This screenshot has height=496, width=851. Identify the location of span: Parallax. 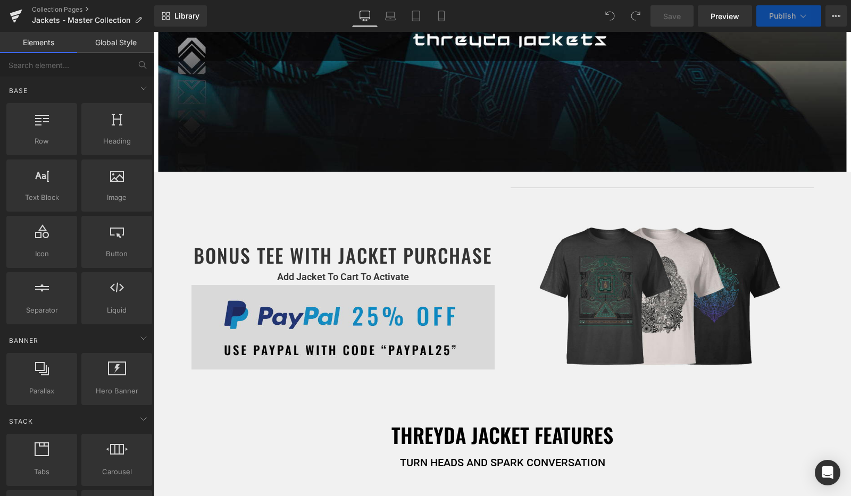
(41, 391).